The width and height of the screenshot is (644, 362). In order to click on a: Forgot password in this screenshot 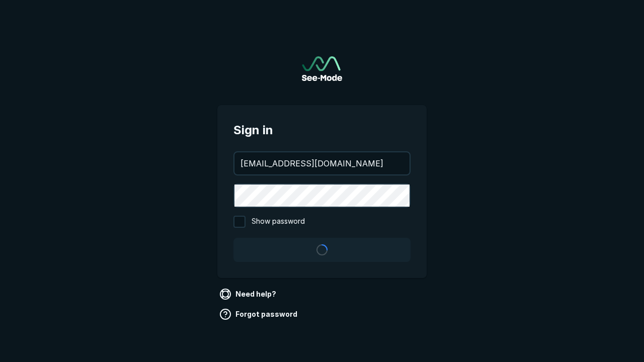, I will do `click(260, 315)`.